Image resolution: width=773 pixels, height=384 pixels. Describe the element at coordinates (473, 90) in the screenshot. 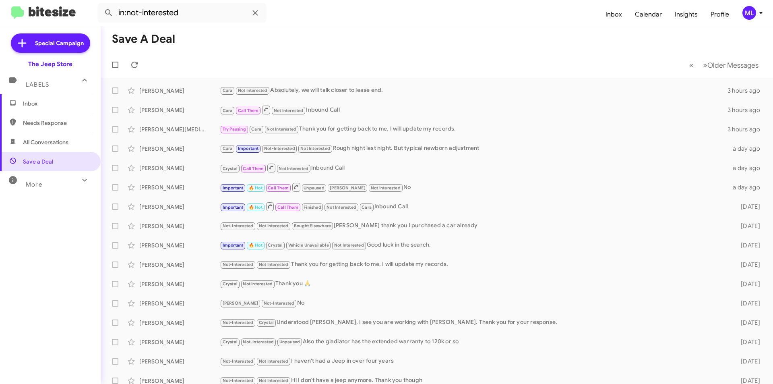

I see `div: Absolutely, we will talk closer to lease end.` at that location.